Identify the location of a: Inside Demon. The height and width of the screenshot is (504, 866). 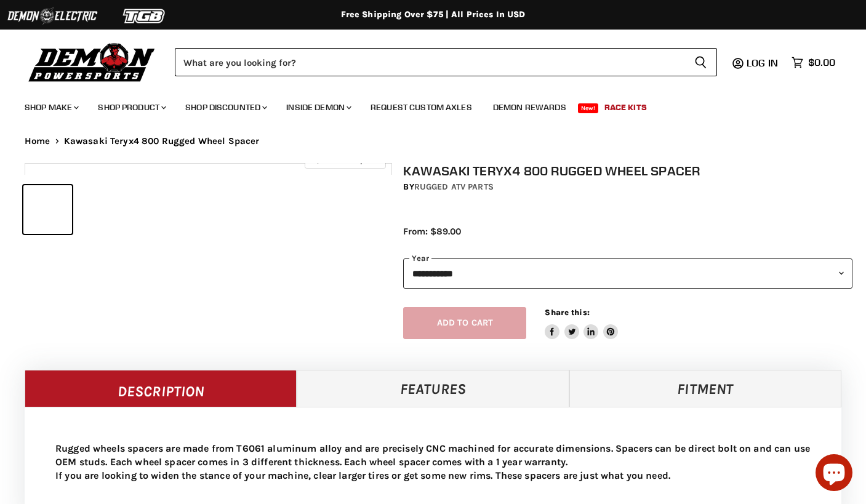
(317, 107).